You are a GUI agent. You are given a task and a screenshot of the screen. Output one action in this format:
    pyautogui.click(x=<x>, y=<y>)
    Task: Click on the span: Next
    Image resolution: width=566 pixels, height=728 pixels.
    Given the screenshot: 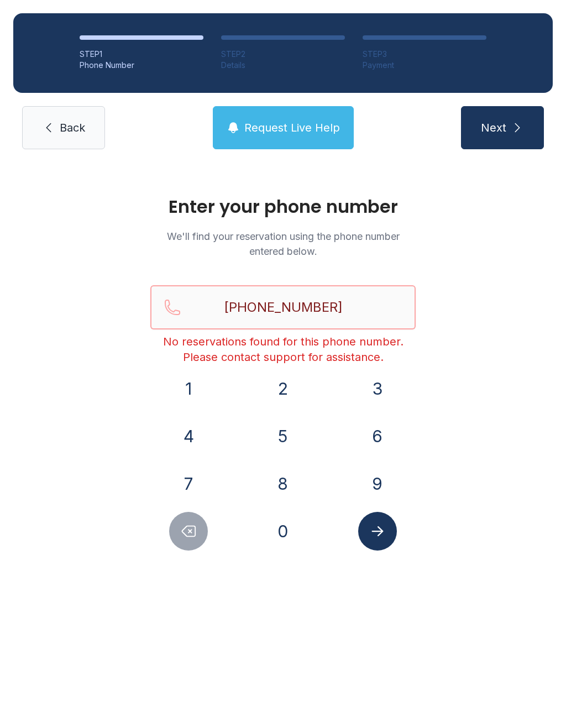 What is the action you would take?
    pyautogui.click(x=493, y=128)
    